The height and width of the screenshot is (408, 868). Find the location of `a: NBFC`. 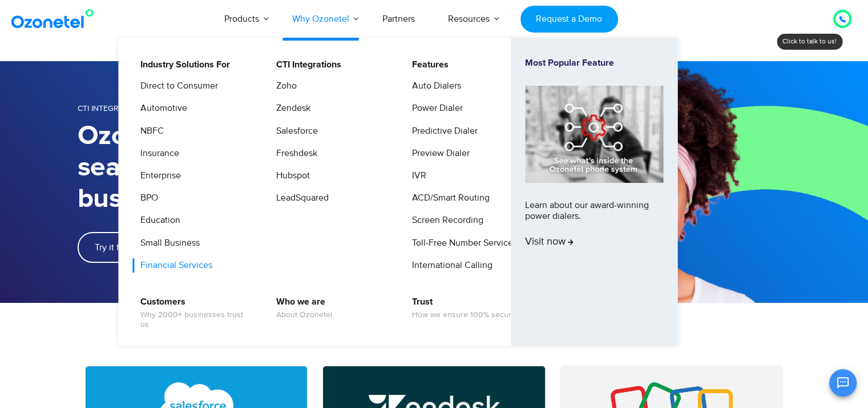

a: NBFC is located at coordinates (149, 131).